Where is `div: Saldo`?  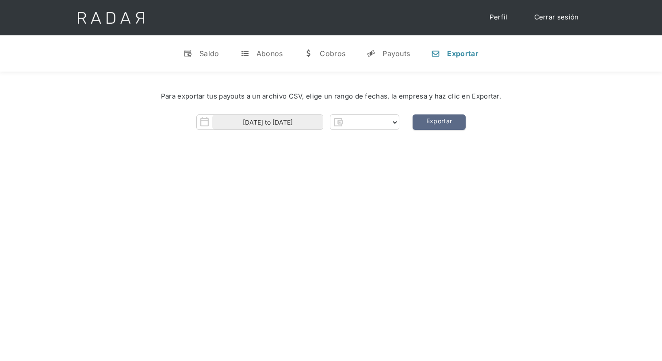 div: Saldo is located at coordinates (209, 54).